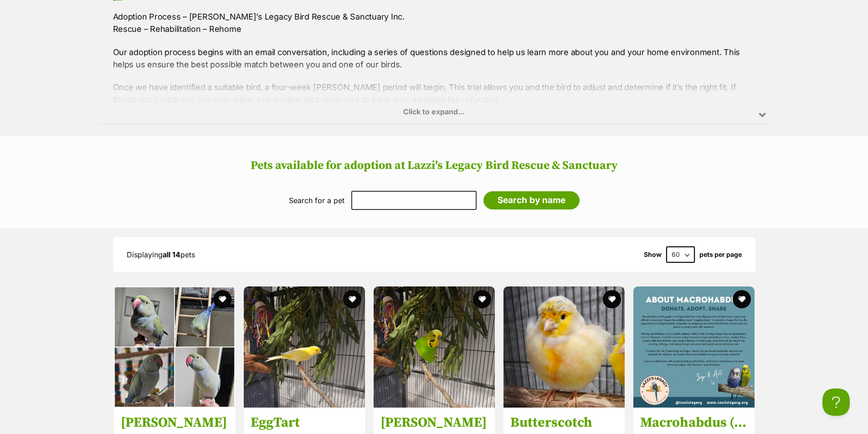 Image resolution: width=868 pixels, height=434 pixels. I want to click on img: Stevie, so click(174, 347).